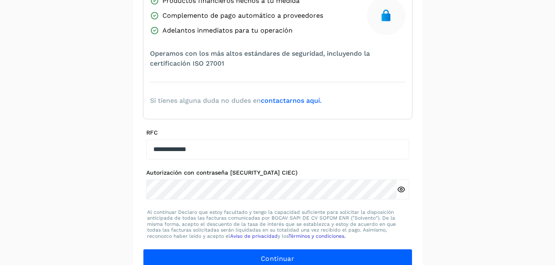 The width and height of the screenshot is (555, 265). What do you see at coordinates (278, 225) in the screenshot?
I see `p: Al continuar Declaro que estoy facultado y tengo la capacidad suficiente para solicitar la dispos...` at bounding box center [278, 225].